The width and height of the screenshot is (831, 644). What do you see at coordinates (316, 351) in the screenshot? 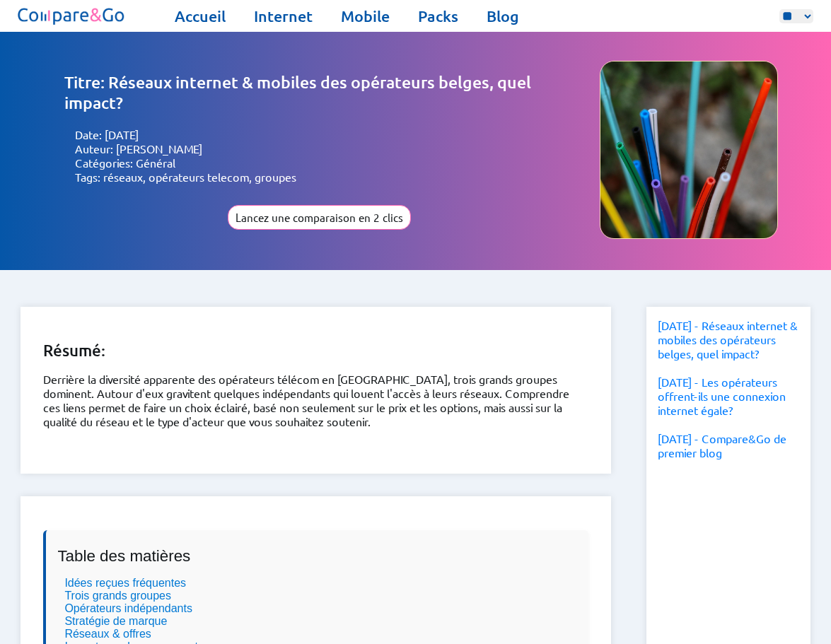
I see `h2: Résumé:` at bounding box center [316, 351].